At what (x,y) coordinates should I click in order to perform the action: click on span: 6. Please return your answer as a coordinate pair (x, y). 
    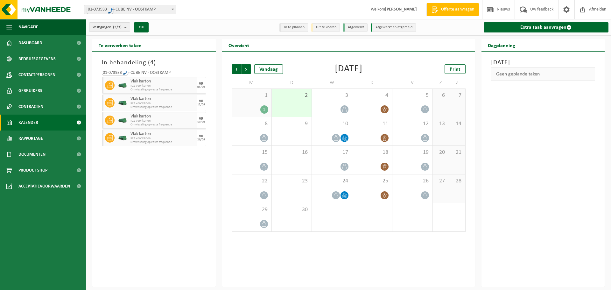
    Looking at the image, I should click on (441, 95).